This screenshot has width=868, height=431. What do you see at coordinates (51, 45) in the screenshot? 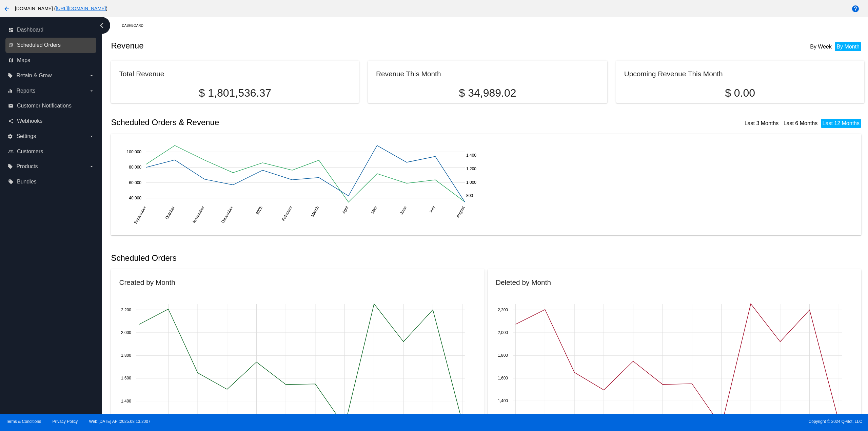
I see `a: update Scheduled Orders` at bounding box center [51, 45].